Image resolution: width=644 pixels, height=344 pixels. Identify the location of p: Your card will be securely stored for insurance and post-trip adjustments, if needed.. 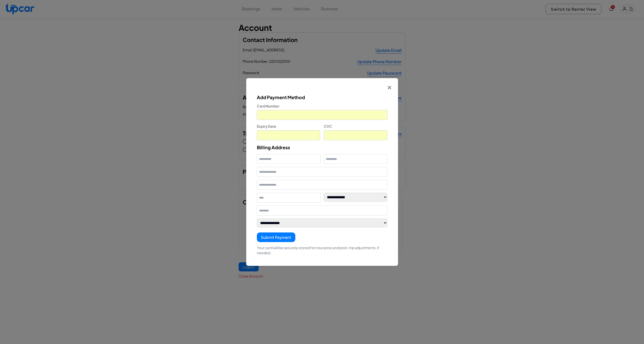
(322, 250).